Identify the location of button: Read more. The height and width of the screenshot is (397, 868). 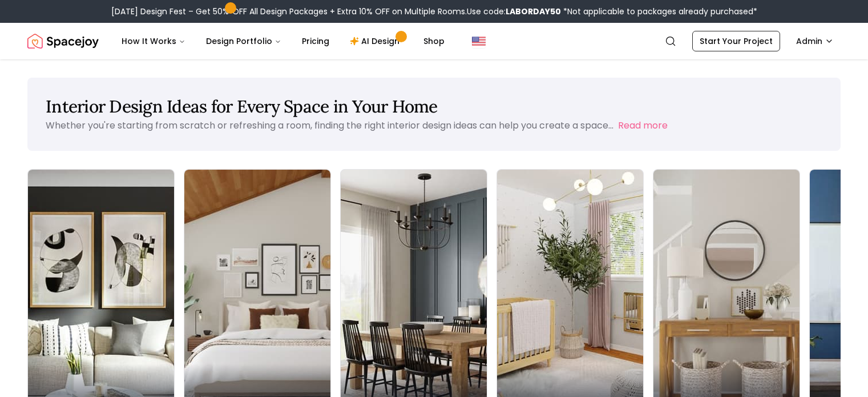
(643, 126).